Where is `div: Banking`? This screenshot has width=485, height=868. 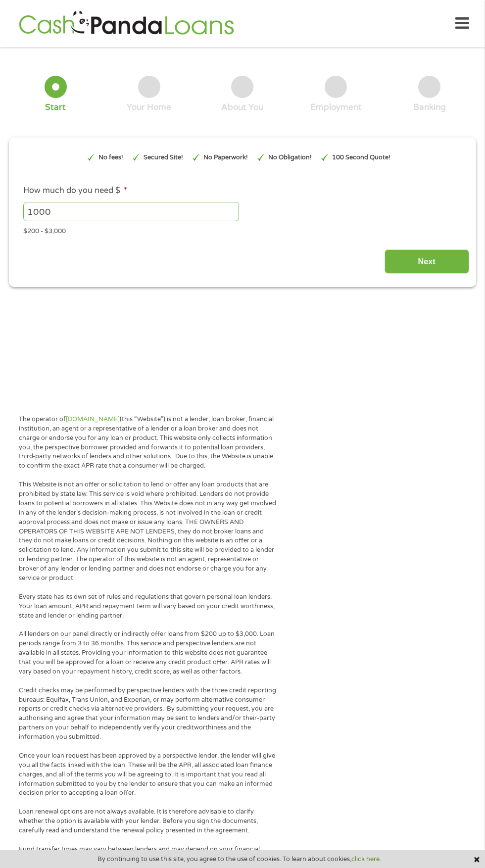 div: Banking is located at coordinates (430, 108).